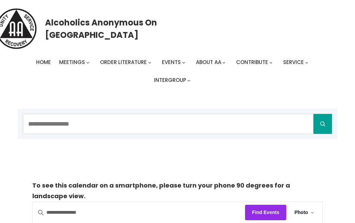  I want to click on button: Meetings submenu, so click(88, 62).